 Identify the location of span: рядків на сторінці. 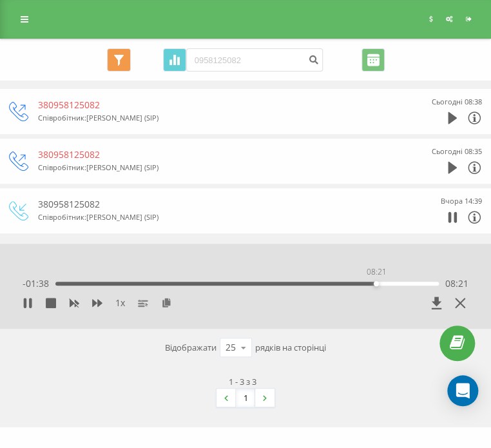
(290, 348).